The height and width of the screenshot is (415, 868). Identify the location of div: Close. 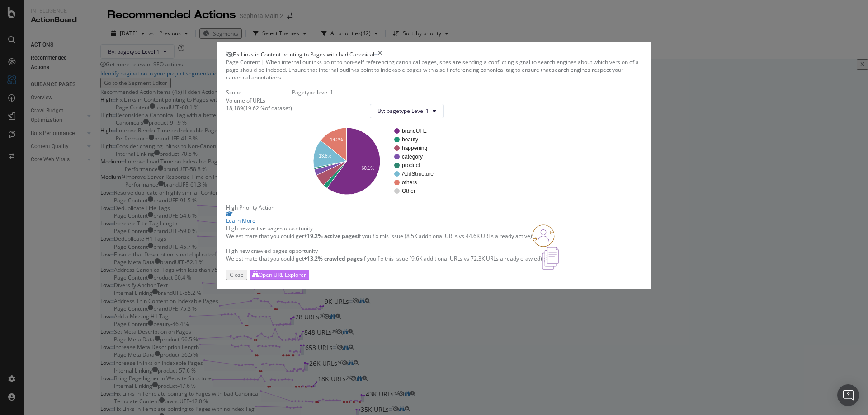
(237, 274).